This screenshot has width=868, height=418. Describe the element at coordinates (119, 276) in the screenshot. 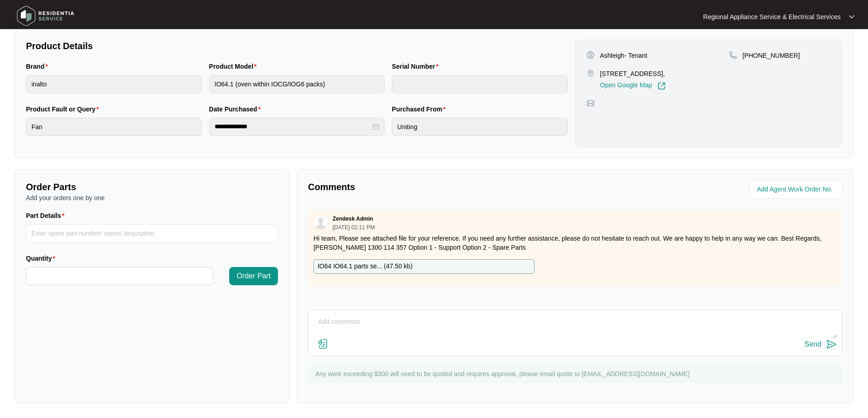

I see `input: Quantity` at that location.